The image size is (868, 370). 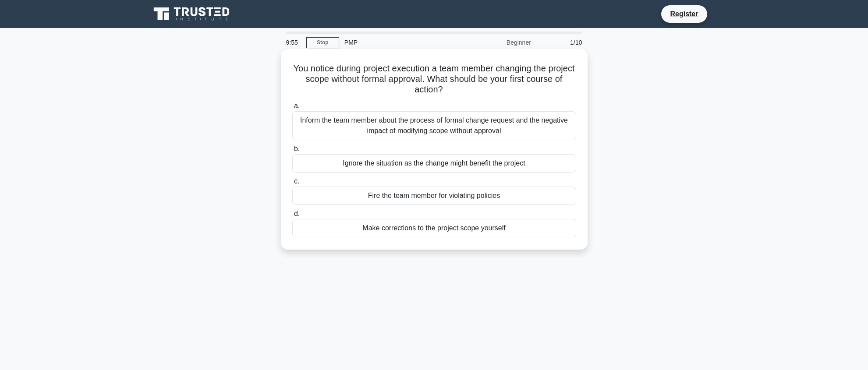 What do you see at coordinates (434, 79) in the screenshot?
I see `h5: You notice during project execution a team member changing the project scope without formal appro...` at bounding box center [434, 79].